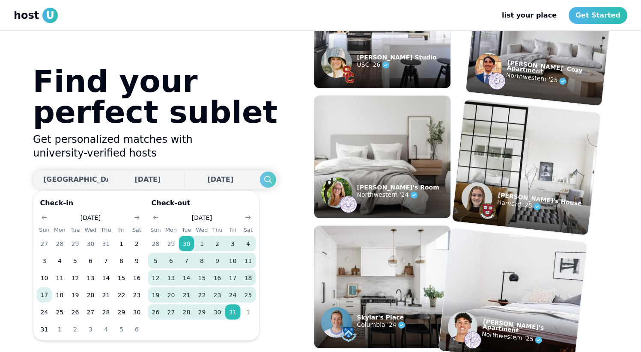 The width and height of the screenshot is (641, 352). I want to click on button: 26, so click(156, 313).